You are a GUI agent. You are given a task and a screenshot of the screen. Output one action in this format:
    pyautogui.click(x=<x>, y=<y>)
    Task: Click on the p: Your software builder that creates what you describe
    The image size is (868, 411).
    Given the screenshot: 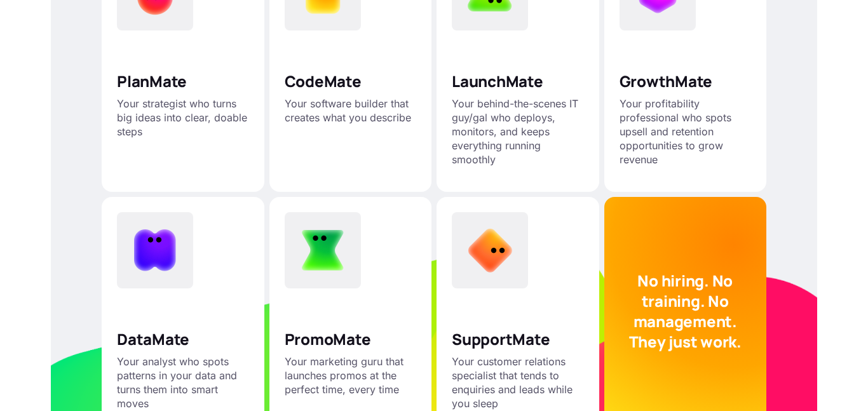 What is the action you would take?
    pyautogui.click(x=351, y=110)
    